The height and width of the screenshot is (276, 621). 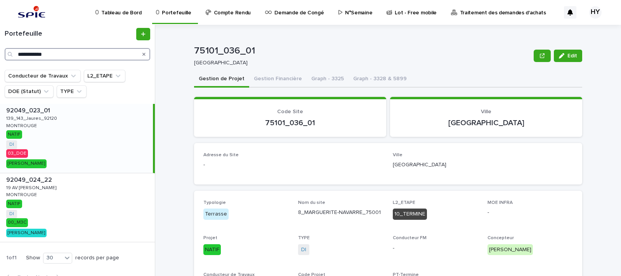 I want to click on span: Nom du site, so click(x=312, y=203).